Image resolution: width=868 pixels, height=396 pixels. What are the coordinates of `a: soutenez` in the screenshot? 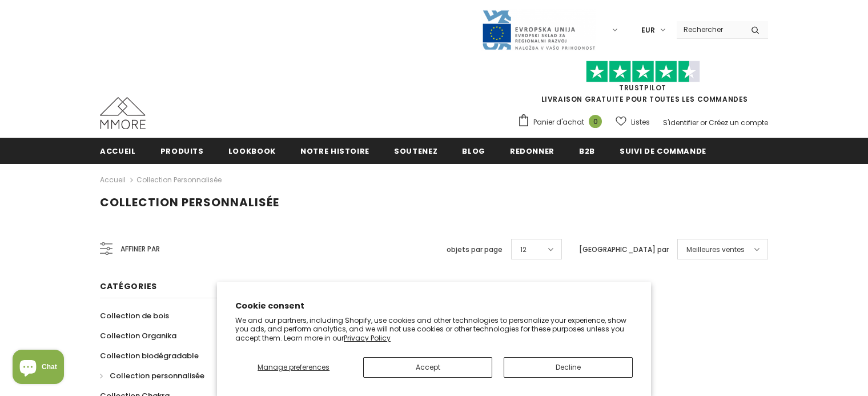 It's located at (416, 150).